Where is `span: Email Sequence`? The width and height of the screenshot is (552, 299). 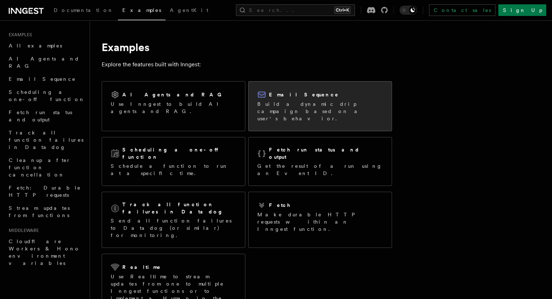
span: Email Sequence is located at coordinates (42, 79).